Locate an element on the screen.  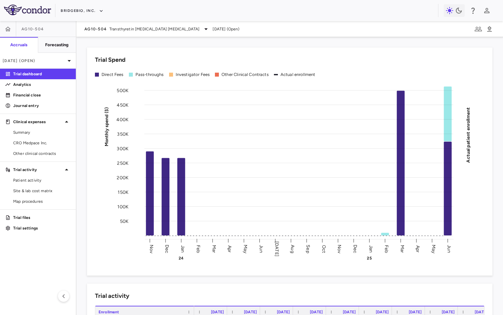
h6: Trial activity is located at coordinates (112, 296).